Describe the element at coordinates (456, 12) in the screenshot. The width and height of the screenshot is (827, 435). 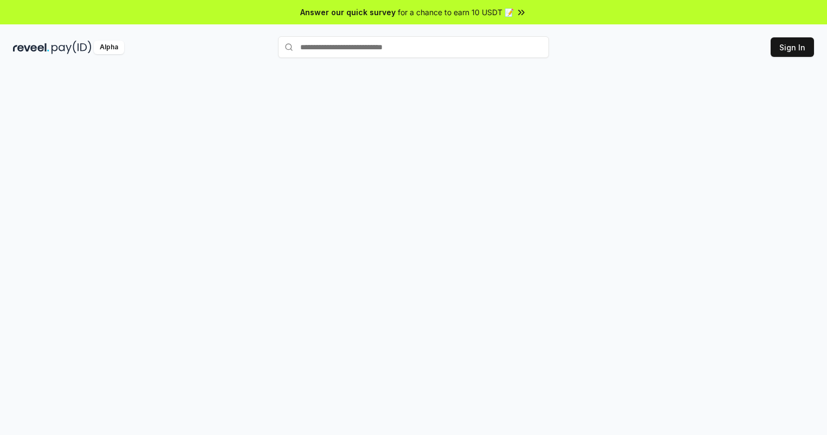
I see `span: for a chance to earn 10 USDT 📝` at that location.